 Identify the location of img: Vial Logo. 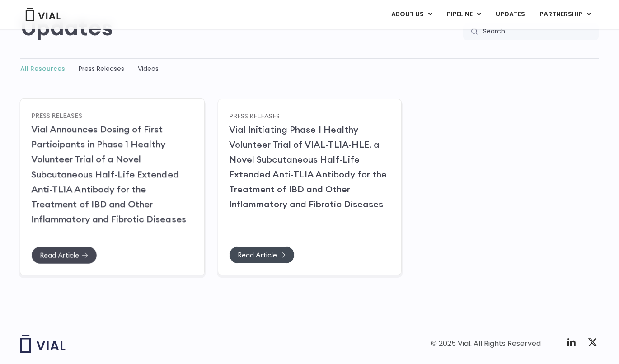
(43, 14).